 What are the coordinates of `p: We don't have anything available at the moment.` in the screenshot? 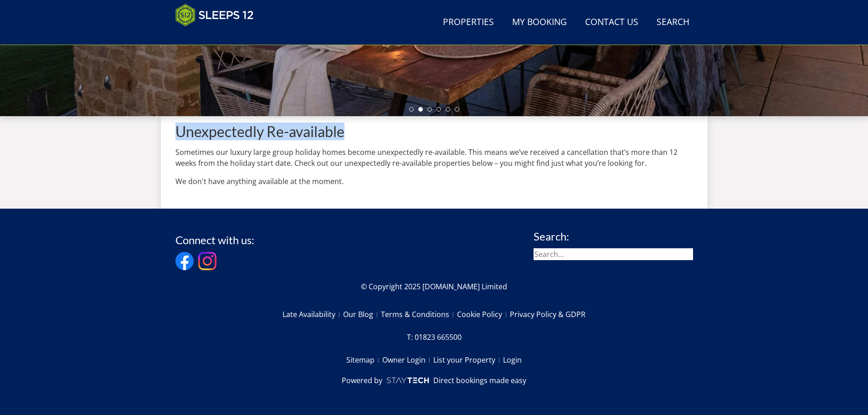 It's located at (434, 182).